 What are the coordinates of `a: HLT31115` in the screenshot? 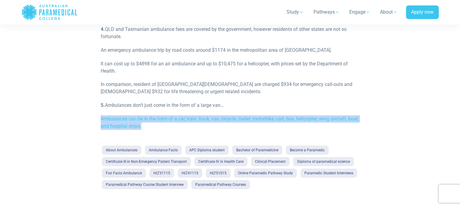 It's located at (162, 173).